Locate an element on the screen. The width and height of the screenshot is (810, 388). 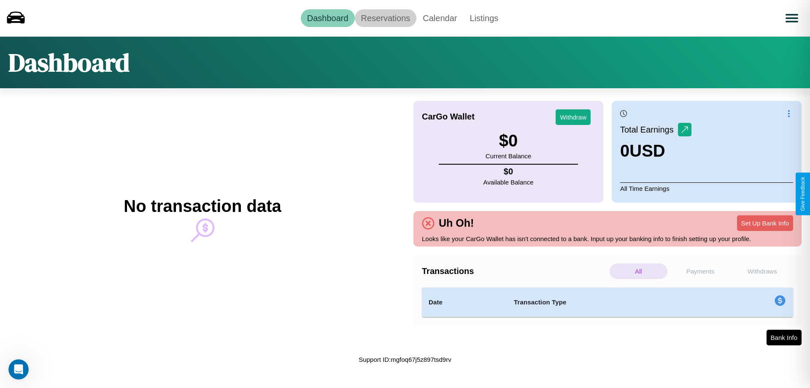
h2: No transaction data is located at coordinates (202, 206).